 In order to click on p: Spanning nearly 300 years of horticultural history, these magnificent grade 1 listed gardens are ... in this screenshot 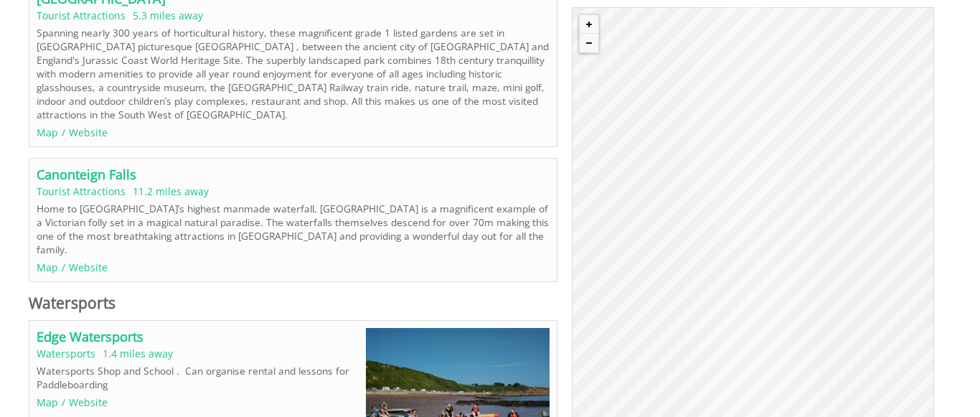, I will do `click(293, 73)`.